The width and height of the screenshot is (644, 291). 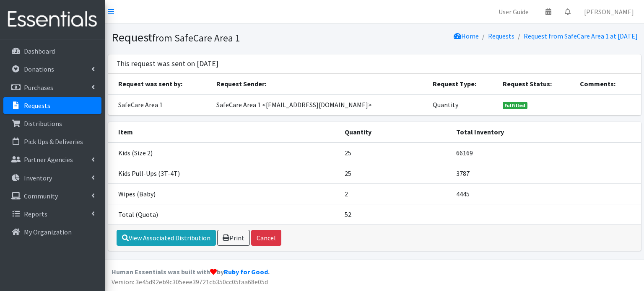 I want to click on strong: Human Essentials was built with by ., so click(x=190, y=272).